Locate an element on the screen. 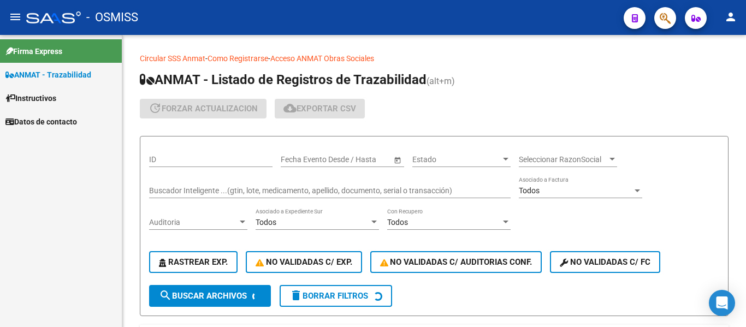 Image resolution: width=746 pixels, height=327 pixels. button: Borrar Filtros is located at coordinates (336, 296).